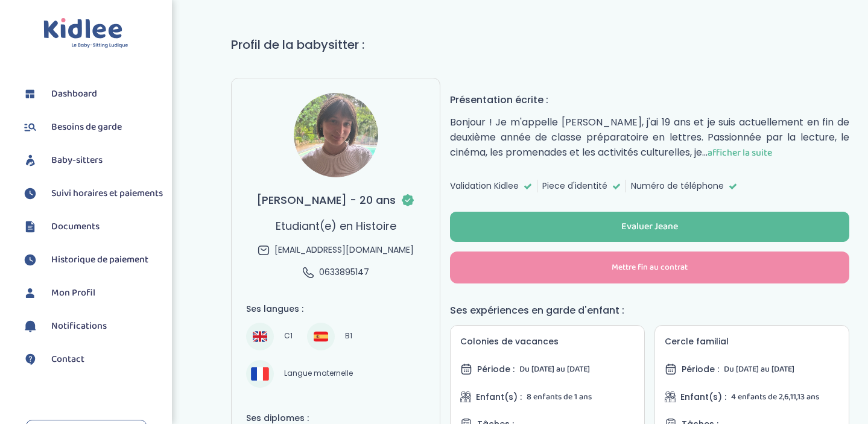 The height and width of the screenshot is (424, 868). Describe the element at coordinates (649, 267) in the screenshot. I see `span: Mettre fin au contrat` at that location.